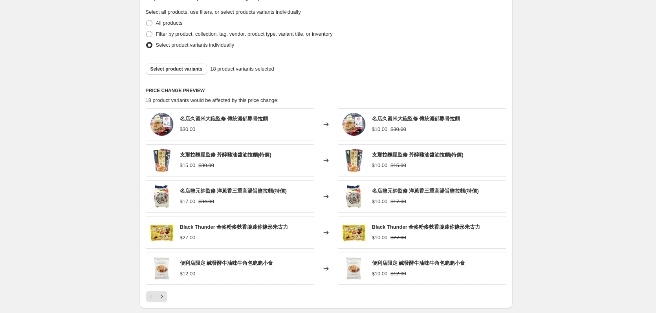 This screenshot has height=313, width=656. What do you see at coordinates (162, 297) in the screenshot?
I see `button: Next` at bounding box center [162, 297].